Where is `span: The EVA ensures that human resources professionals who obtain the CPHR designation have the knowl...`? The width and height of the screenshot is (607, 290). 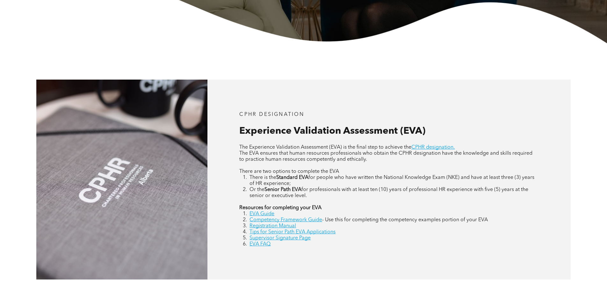 span: The EVA ensures that human resources professionals who obtain the CPHR designation have the knowl... is located at coordinates (386, 156).